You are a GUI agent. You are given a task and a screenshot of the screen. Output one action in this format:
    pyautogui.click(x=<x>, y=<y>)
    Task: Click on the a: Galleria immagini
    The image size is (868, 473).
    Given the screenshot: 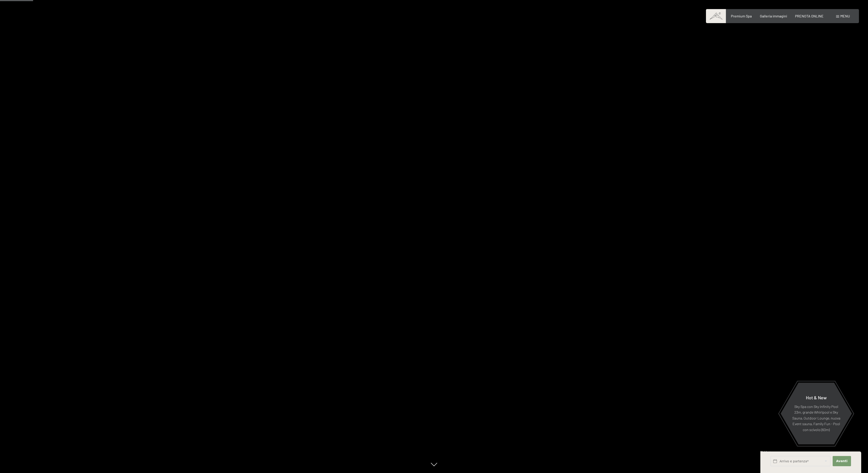 What is the action you would take?
    pyautogui.click(x=773, y=16)
    